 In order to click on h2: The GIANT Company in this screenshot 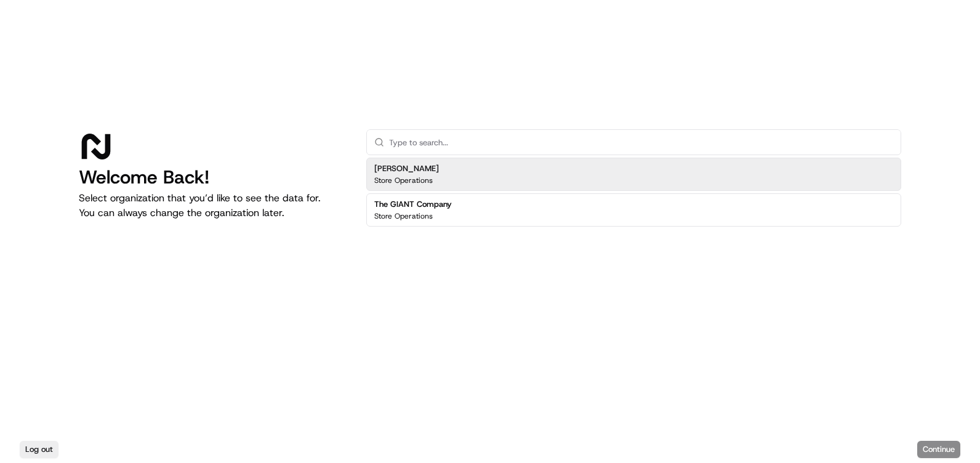, I will do `click(413, 204)`.